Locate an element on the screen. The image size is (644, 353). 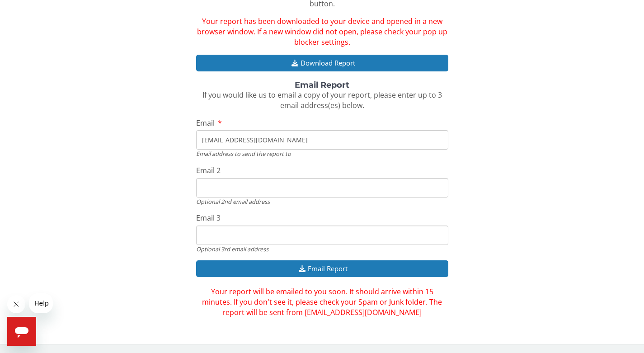
span: If you would like us to email a copy of your report, please enter up to 3 email address(es) below. is located at coordinates (322, 100).